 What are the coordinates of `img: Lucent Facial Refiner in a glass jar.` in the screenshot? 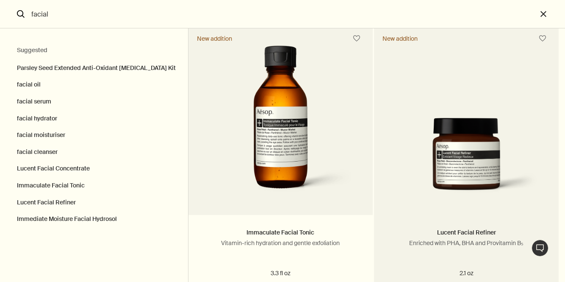 It's located at (466, 160).